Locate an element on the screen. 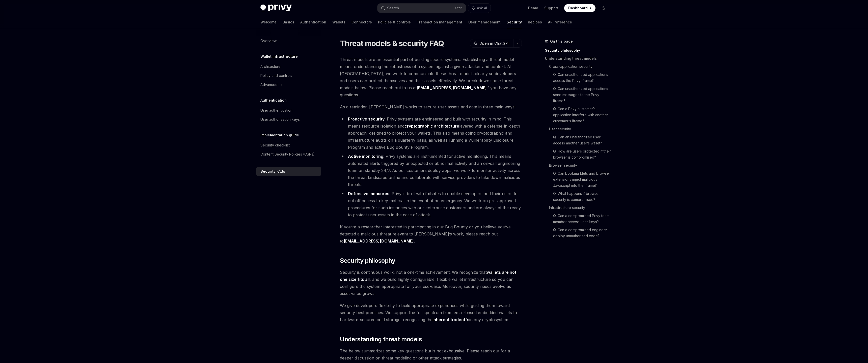 The height and width of the screenshot is (363, 868). a: Browser security is located at coordinates (580, 165).